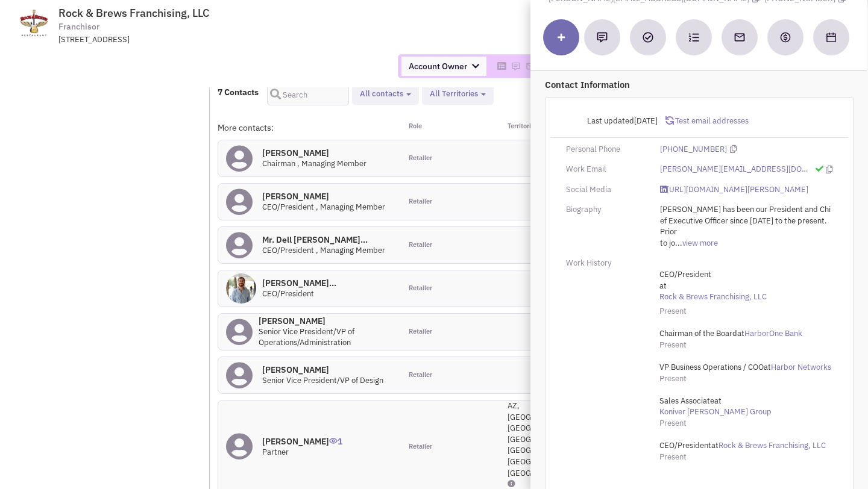  Describe the element at coordinates (605, 150) in the screenshot. I see `div: Personal Phone` at that location.